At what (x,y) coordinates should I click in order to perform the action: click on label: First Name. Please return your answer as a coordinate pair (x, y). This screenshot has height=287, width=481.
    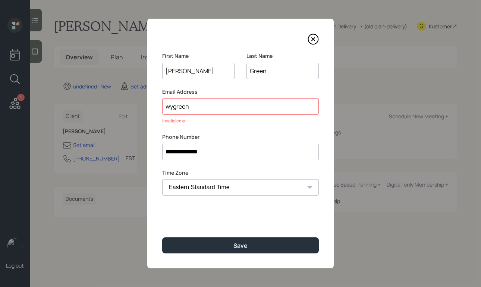
    Looking at the image, I should click on (198, 56).